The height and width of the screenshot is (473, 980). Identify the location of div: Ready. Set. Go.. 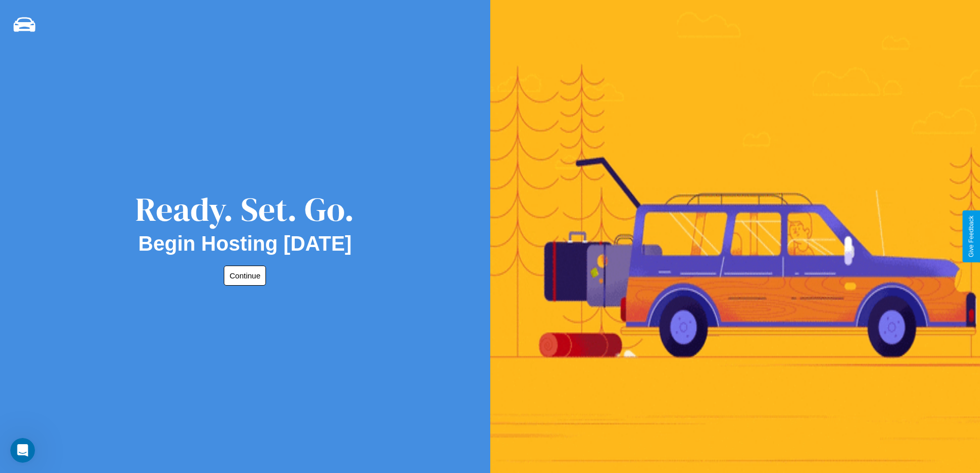
(245, 209).